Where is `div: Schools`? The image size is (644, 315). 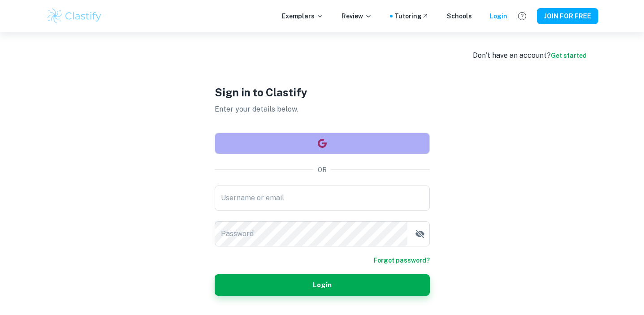 div: Schools is located at coordinates (459, 16).